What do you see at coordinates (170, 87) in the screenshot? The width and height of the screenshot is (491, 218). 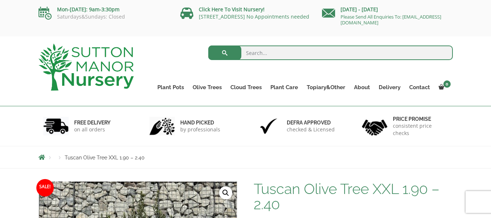 I see `a: Plant Pots` at bounding box center [170, 87].